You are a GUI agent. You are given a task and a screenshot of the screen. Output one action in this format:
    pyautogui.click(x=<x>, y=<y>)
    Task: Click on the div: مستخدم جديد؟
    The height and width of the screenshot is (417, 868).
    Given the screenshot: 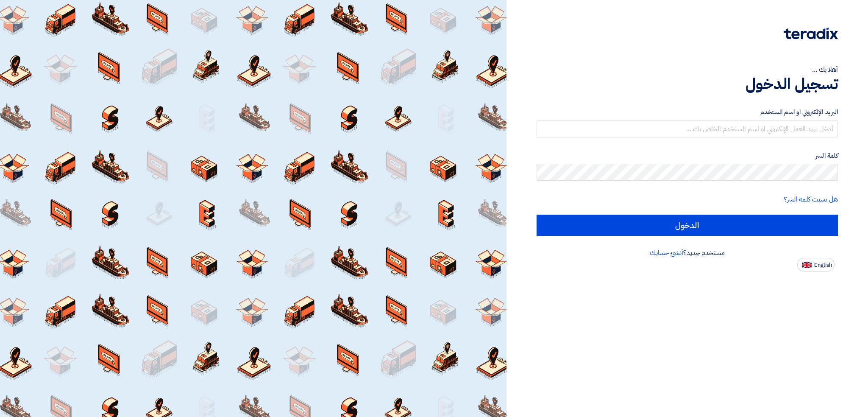 What is the action you would take?
    pyautogui.click(x=688, y=252)
    